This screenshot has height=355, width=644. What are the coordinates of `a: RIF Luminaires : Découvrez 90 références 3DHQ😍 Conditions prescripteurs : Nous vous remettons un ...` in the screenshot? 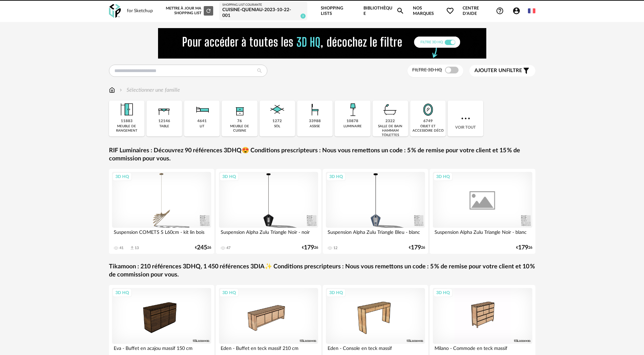 It's located at (322, 155).